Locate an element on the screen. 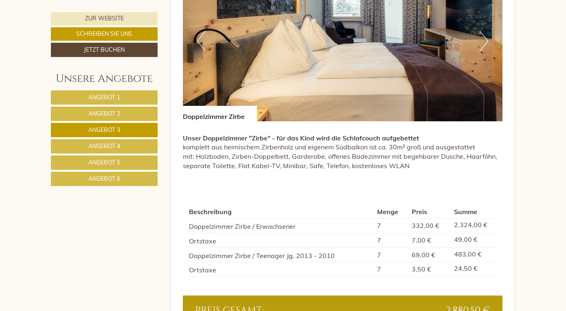 The image size is (566, 311). span: Angebot 1 is located at coordinates (104, 97).